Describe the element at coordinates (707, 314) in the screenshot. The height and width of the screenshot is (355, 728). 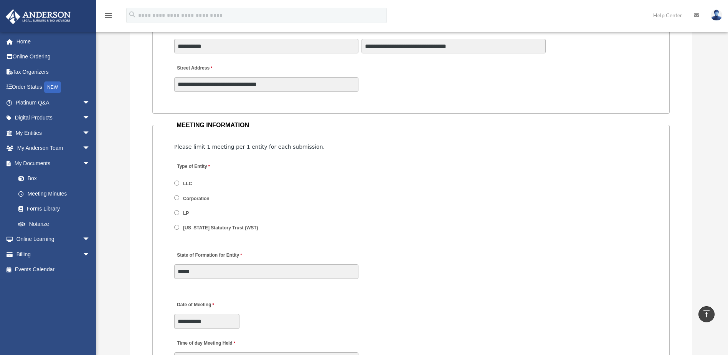
I see `i: vertical_align_top` at that location.